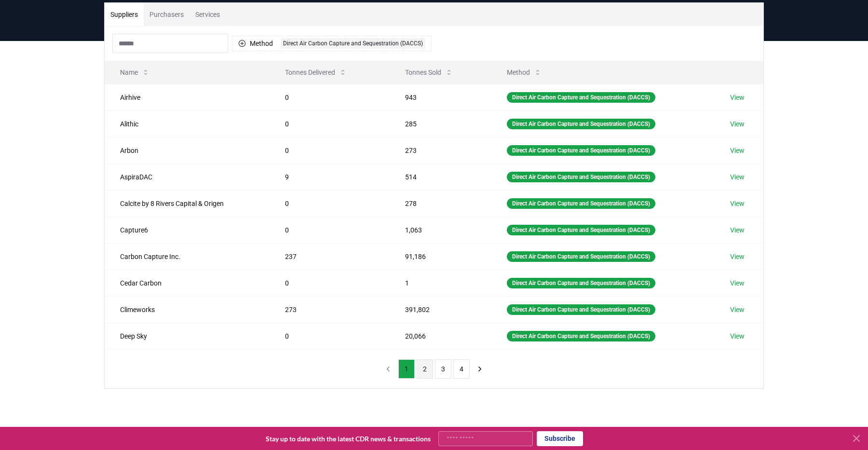  Describe the element at coordinates (187, 124) in the screenshot. I see `td: Alithic` at that location.